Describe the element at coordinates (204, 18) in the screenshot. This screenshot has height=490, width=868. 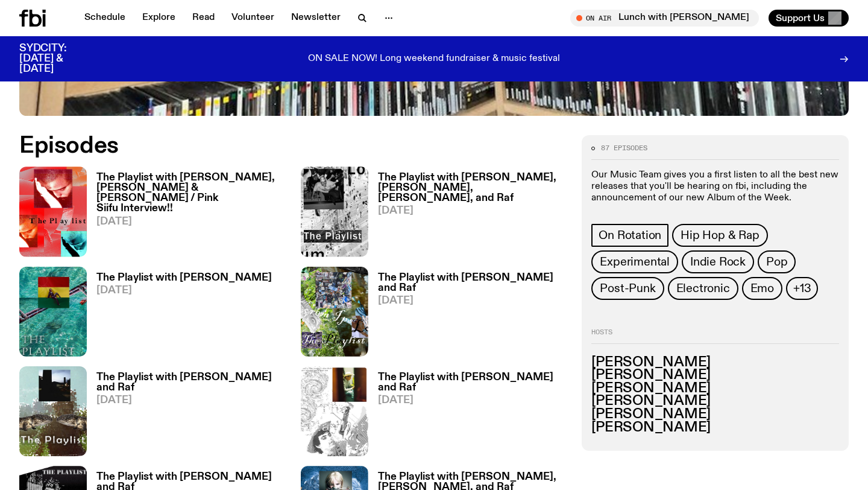
I see `a: Read` at that location.